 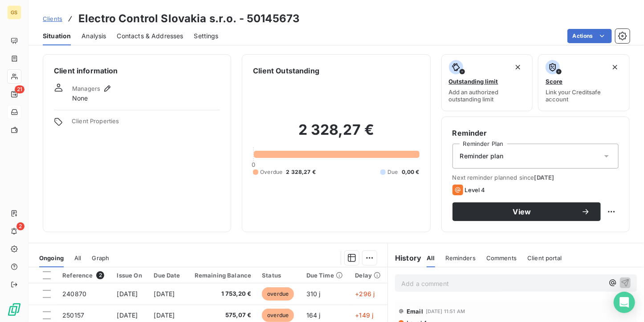 I want to click on button: Outstanding limitAdd an authorized outstanding limit, so click(x=487, y=83).